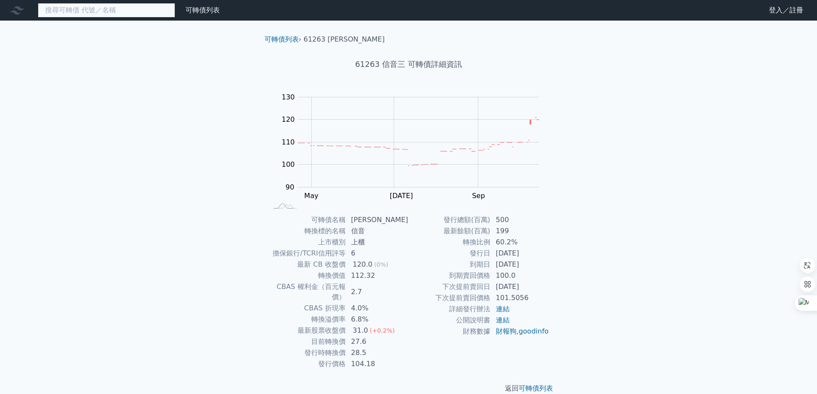 Image resolution: width=817 pixels, height=394 pixels. What do you see at coordinates (288, 97) in the screenshot?
I see `tspan: 130` at bounding box center [288, 97].